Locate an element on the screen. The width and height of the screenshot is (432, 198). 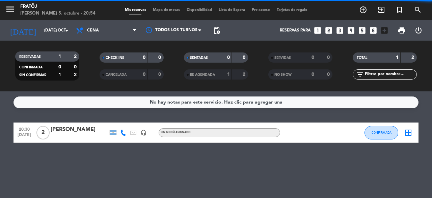
span: Mapa de mesas is located at coordinates (167, 10).